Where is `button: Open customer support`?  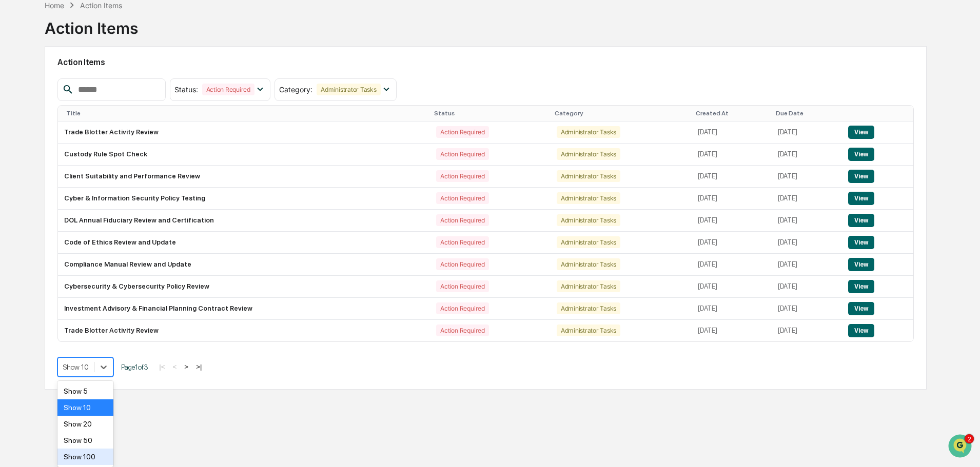
button: Open customer support is located at coordinates (13, 13).